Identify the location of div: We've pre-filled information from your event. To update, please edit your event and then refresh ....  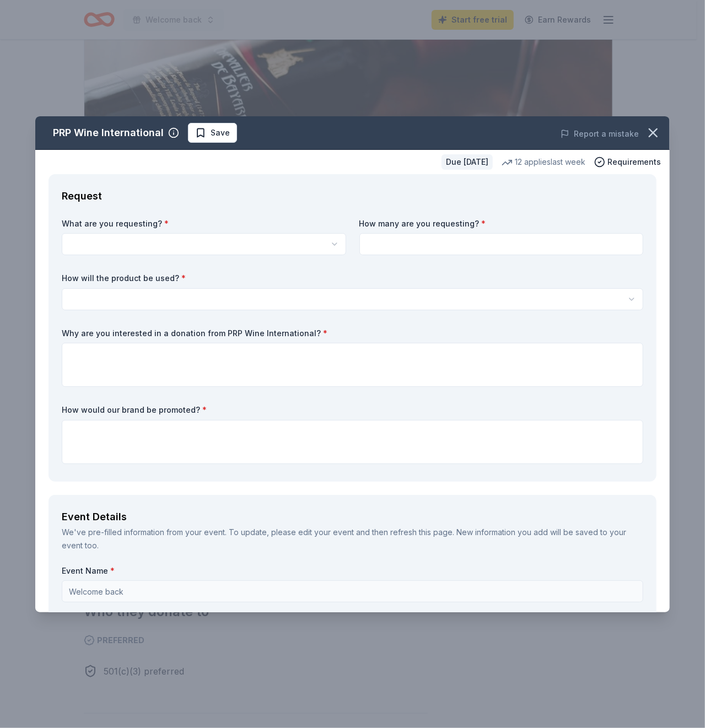
(352, 539).